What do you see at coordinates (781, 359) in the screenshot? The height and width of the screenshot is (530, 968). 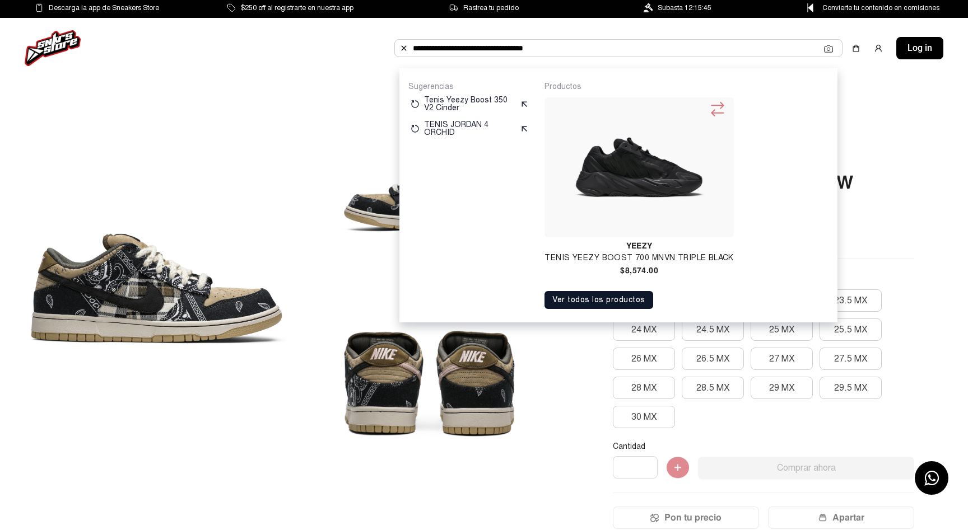 I see `button: 27 MX` at bounding box center [781, 359].